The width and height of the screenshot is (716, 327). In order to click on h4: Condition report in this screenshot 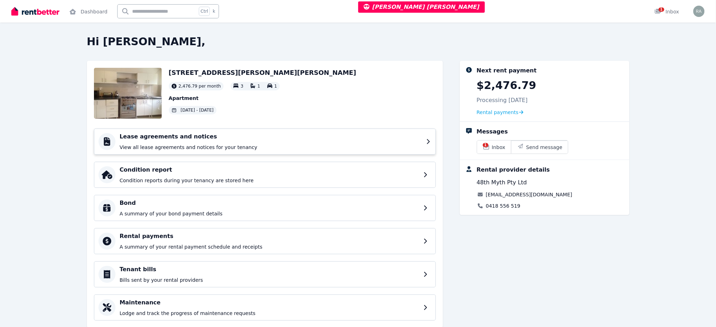, I will do `click(269, 170)`.